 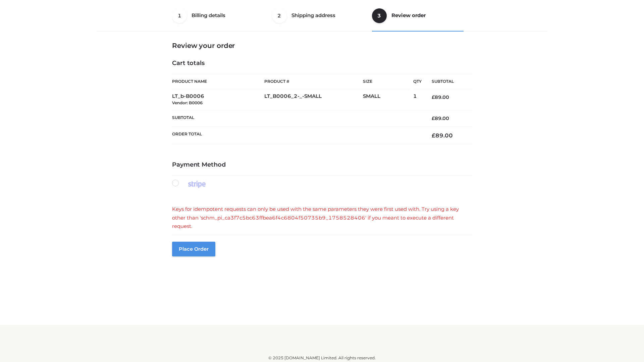 What do you see at coordinates (218, 99) in the screenshot?
I see `td: LT_b-B0006` at bounding box center [218, 99].